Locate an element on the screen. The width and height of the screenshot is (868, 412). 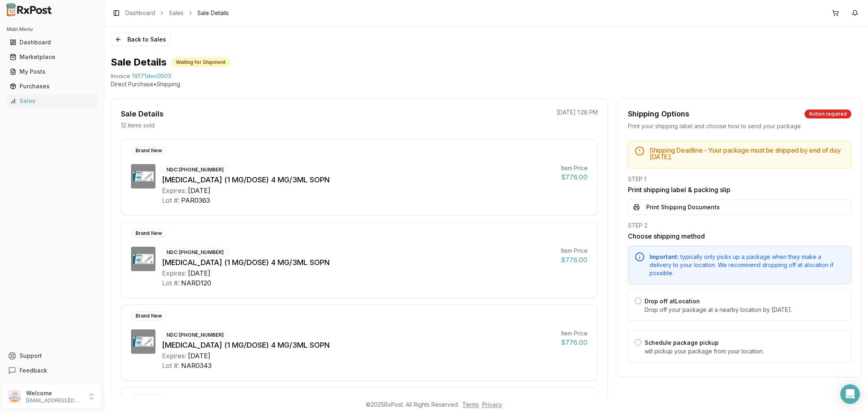
button: Purchases is located at coordinates (52, 86).